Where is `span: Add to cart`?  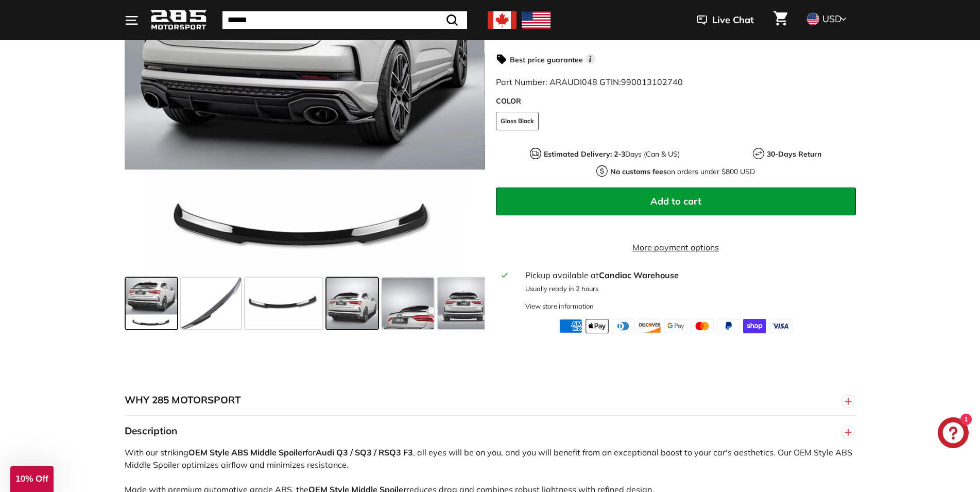 span: Add to cart is located at coordinates (675, 200).